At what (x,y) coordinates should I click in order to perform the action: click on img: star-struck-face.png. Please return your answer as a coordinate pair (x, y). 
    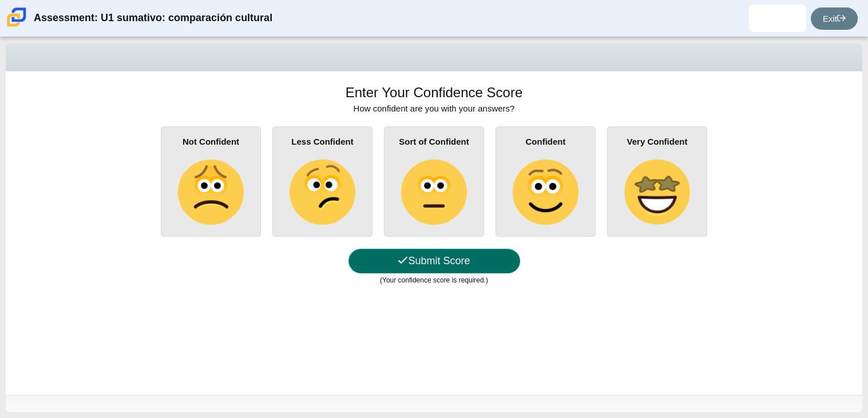
    Looking at the image, I should click on (657, 192).